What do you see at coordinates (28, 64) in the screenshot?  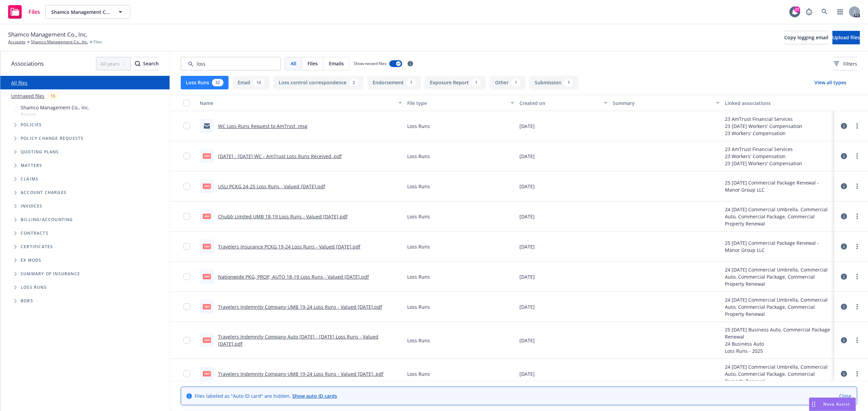 I see `span: Associations` at bounding box center [28, 64].